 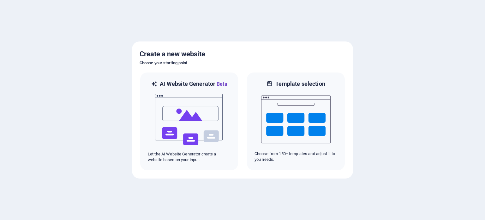 I want to click on p: Choose from 150+ templates and adjust it to you needs., so click(x=296, y=156).